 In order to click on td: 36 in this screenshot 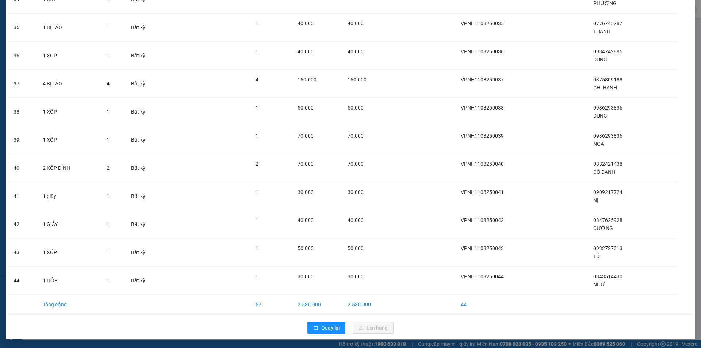, I will do `click(22, 56)`.